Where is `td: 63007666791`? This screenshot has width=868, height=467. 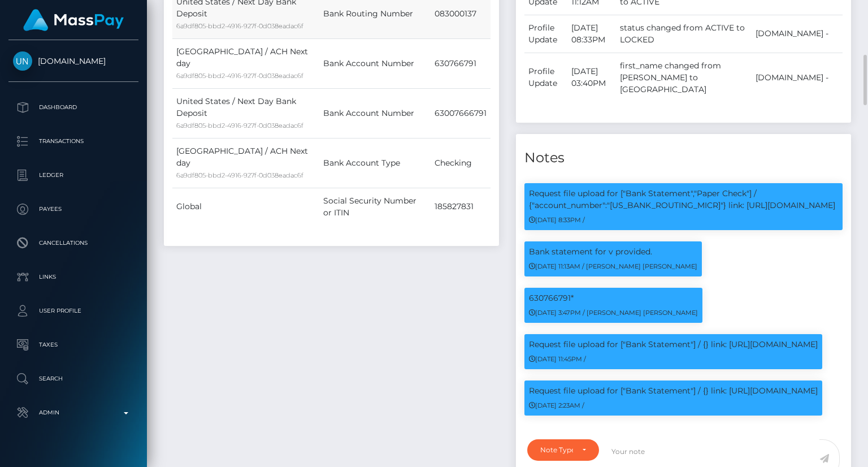
td: 63007666791 is located at coordinates (461, 113).